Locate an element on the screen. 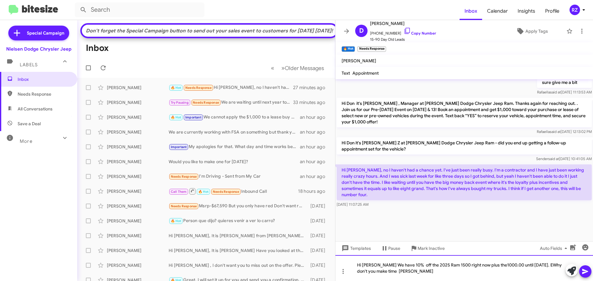  span: Special Campaign is located at coordinates (45, 33).